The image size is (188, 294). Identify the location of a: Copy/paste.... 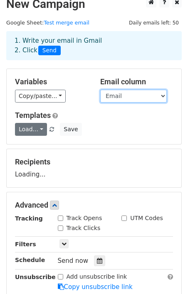
(40, 96).